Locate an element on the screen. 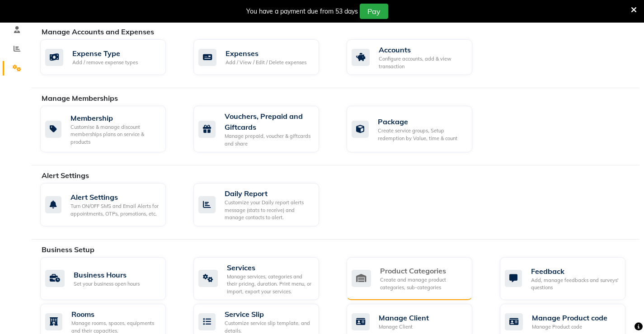 This screenshot has width=644, height=334. div: Expenses is located at coordinates (266, 54).